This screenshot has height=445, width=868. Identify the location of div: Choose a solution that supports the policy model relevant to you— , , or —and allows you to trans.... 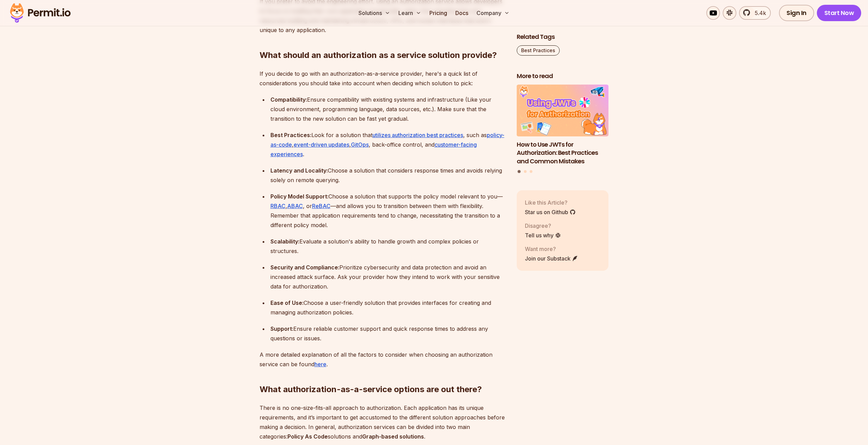
(388, 211).